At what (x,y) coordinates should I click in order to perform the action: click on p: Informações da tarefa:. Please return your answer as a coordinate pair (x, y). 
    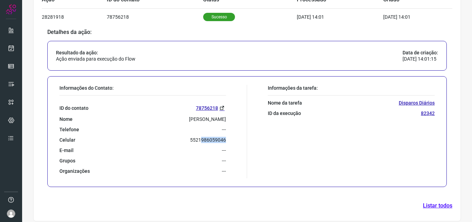
    Looking at the image, I should click on (351, 88).